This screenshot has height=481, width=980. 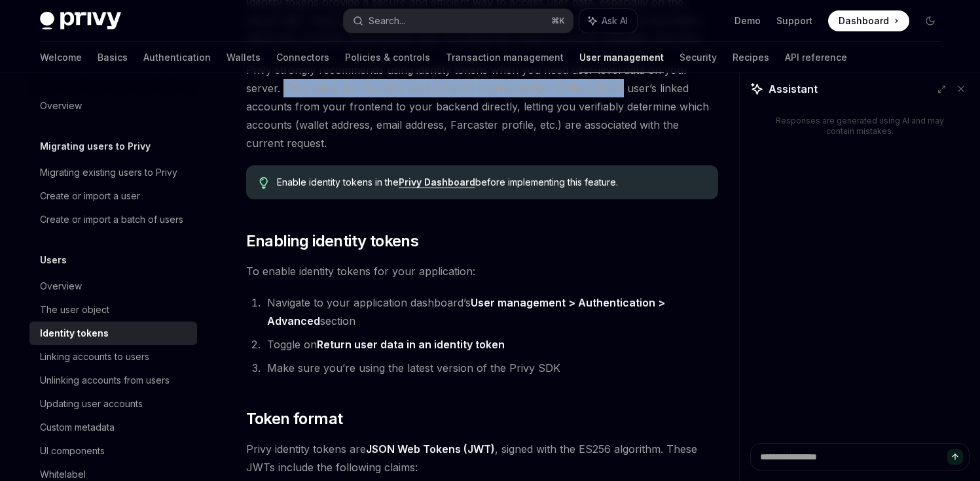 I want to click on a: User management, so click(x=621, y=58).